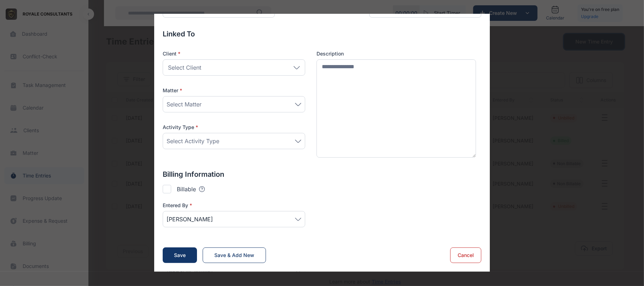 The width and height of the screenshot is (644, 286). Describe the element at coordinates (465, 255) in the screenshot. I see `button: Cancel` at that location.